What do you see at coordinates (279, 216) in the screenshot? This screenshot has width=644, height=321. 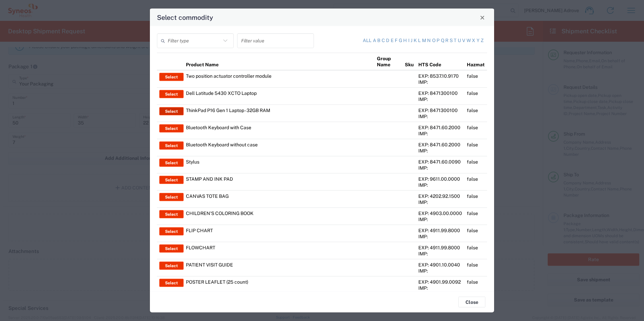 I see `td: CHILDREN'S COLORING BOOK` at bounding box center [279, 216].